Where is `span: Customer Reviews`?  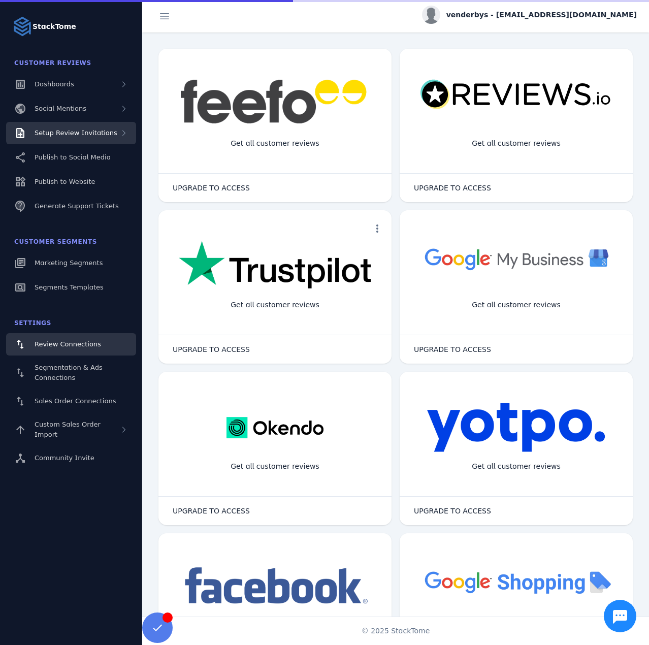
span: Customer Reviews is located at coordinates (53, 63).